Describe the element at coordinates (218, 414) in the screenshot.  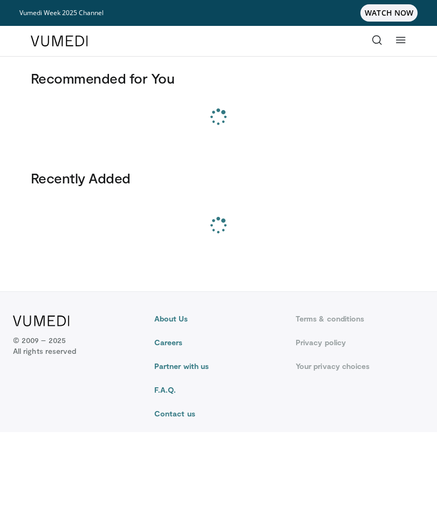
I see `a: Contact us` at that location.